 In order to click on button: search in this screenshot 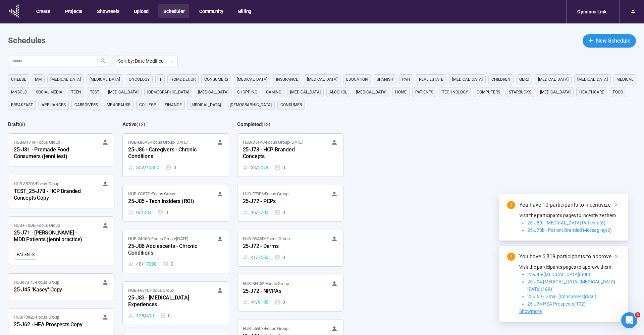, I will do `click(103, 61)`.